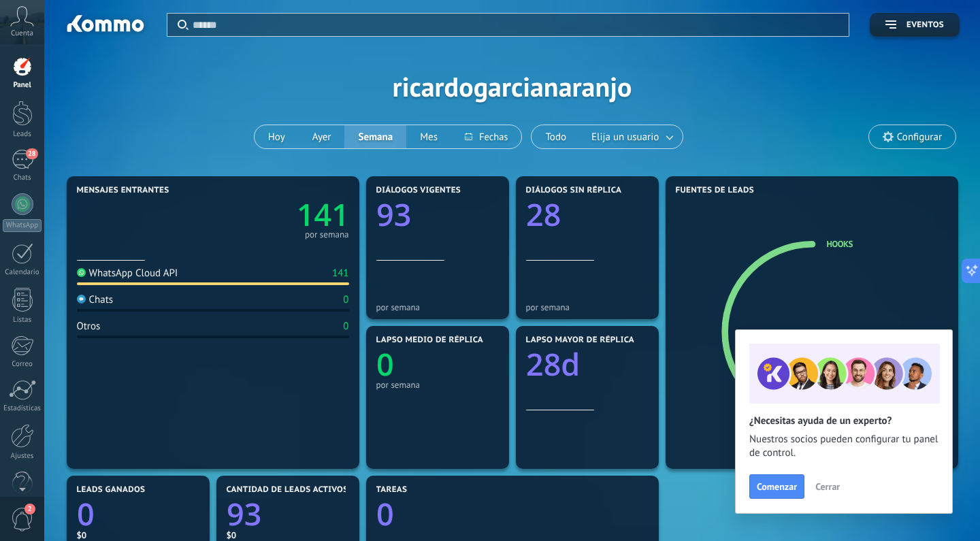 The height and width of the screenshot is (541, 980). I want to click on span: Tareas, so click(392, 490).